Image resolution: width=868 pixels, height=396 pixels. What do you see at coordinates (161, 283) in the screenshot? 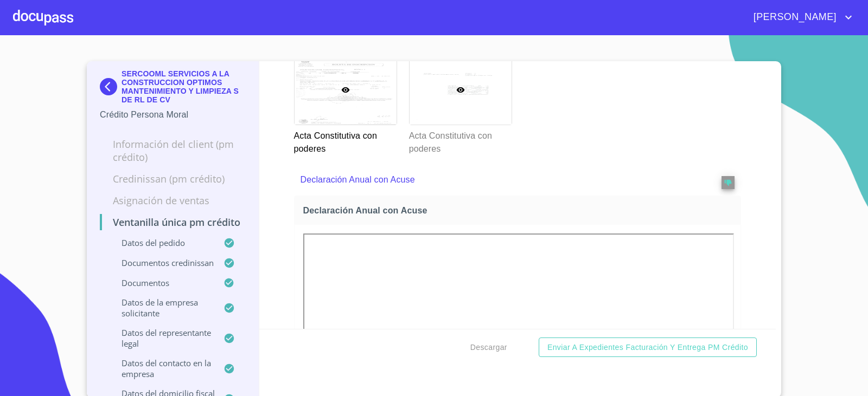
I see `p: Documentos` at bounding box center [161, 283].